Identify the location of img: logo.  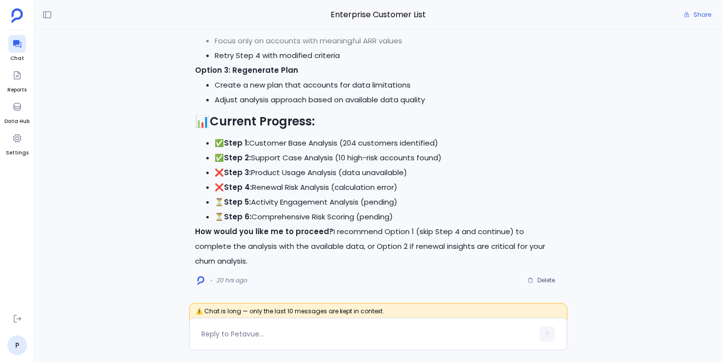
(201, 280).